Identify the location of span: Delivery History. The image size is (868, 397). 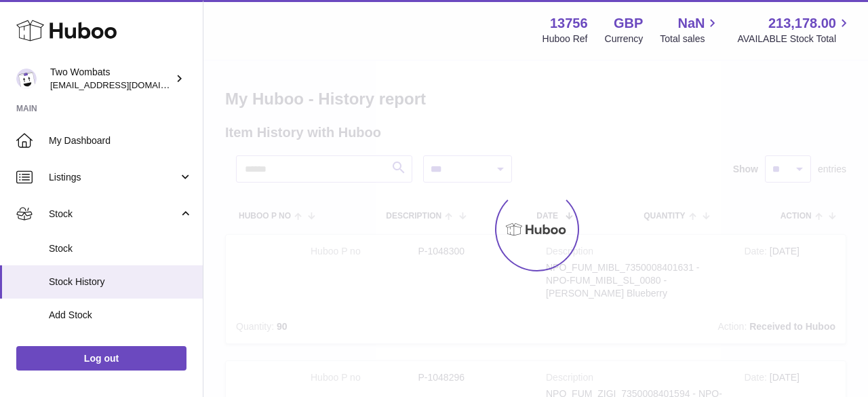
(121, 348).